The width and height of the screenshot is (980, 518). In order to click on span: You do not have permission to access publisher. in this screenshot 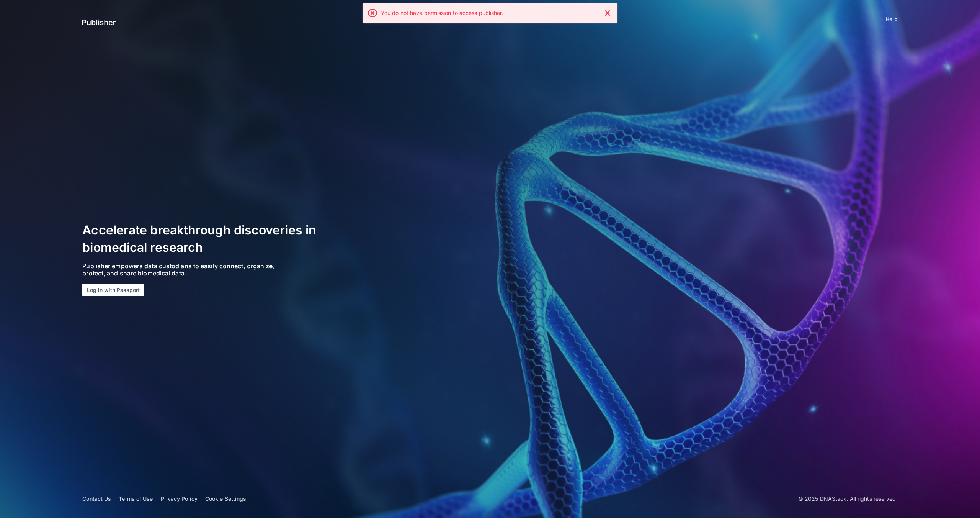, I will do `click(442, 13)`.